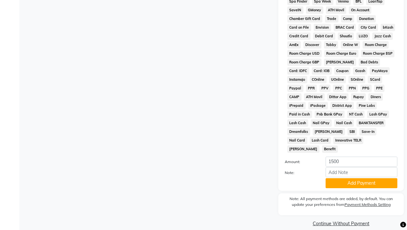 Image resolution: width=407 pixels, height=230 pixels. What do you see at coordinates (337, 79) in the screenshot?
I see `span: UOnline` at bounding box center [337, 79].